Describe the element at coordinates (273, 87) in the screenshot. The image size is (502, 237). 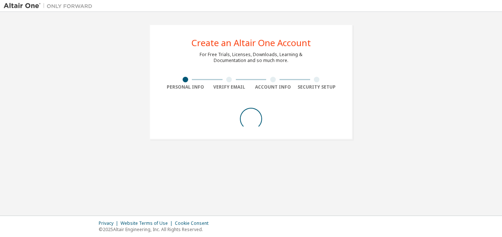
I see `div: Account Info` at that location.